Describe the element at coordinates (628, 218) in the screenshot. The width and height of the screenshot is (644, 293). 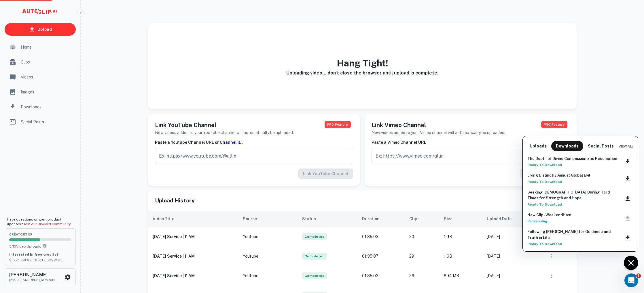
I see `div: Your download is still processing.` at that location.